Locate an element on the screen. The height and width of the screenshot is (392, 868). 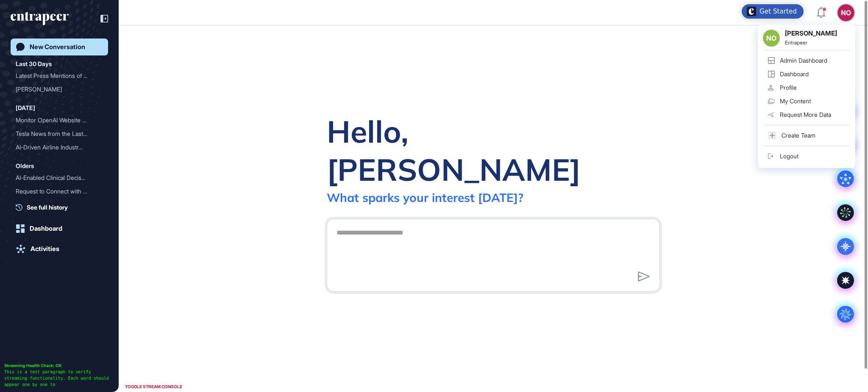
div: AI-Enabled Clinical Decis... is located at coordinates (56, 178).